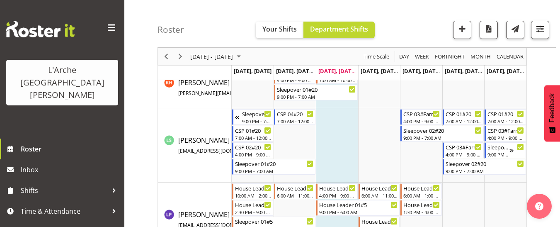  Describe the element at coordinates (280, 29) in the screenshot. I see `span: Your Shifts` at that location.